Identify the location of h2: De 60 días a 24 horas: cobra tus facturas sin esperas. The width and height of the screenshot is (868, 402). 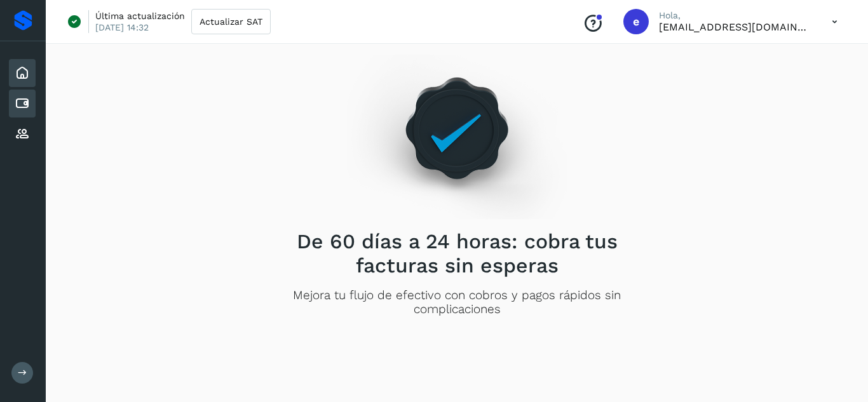
(457, 254).